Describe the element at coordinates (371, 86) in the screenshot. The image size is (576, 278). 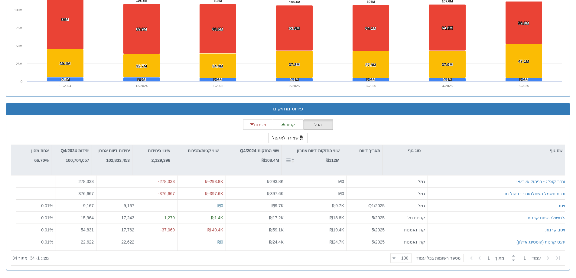
I see `text: 3-2025` at that location.